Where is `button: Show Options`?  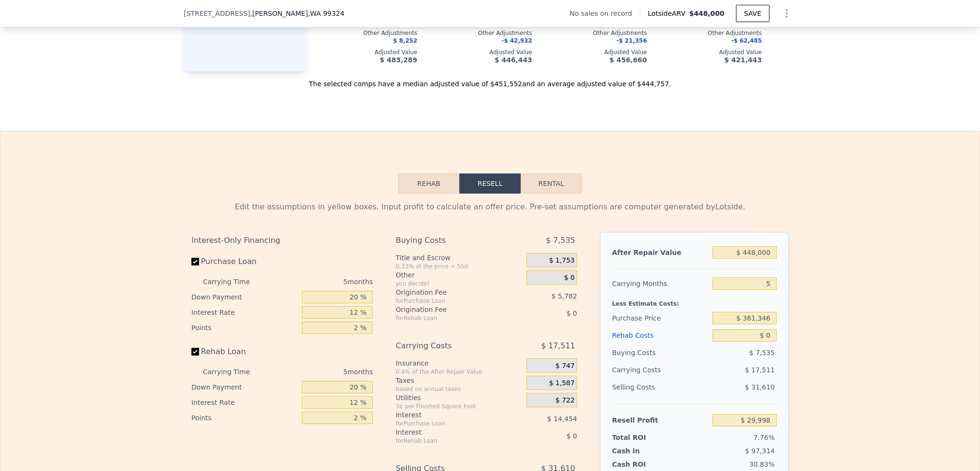
button: Show Options is located at coordinates (787, 14).